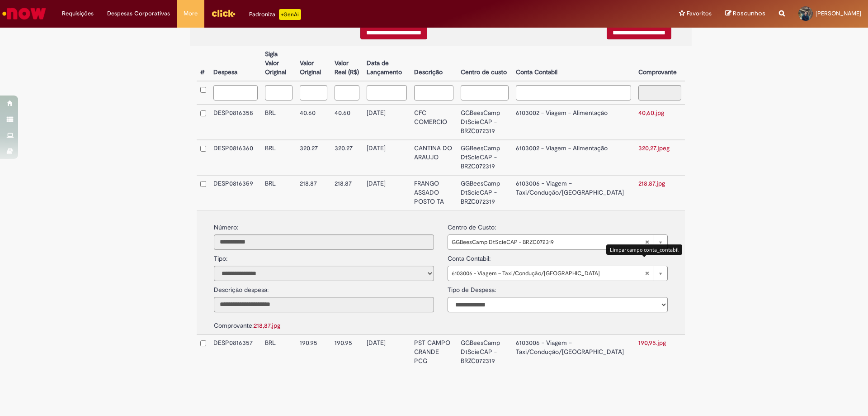  Describe the element at coordinates (236, 122) in the screenshot. I see `td: DESP0816358` at that location.